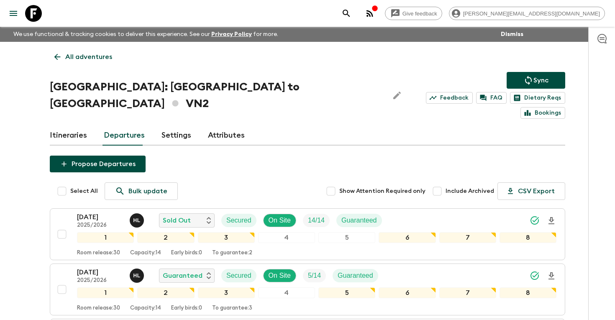  What do you see at coordinates (177, 220) in the screenshot?
I see `p: Sold Out` at bounding box center [177, 220].